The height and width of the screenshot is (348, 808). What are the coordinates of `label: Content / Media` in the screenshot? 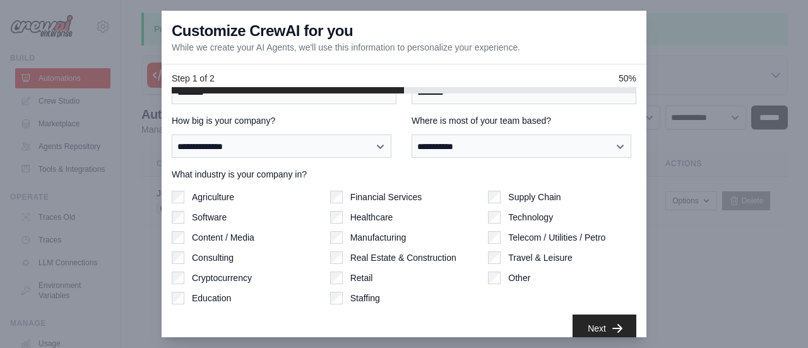 It's located at (223, 237).